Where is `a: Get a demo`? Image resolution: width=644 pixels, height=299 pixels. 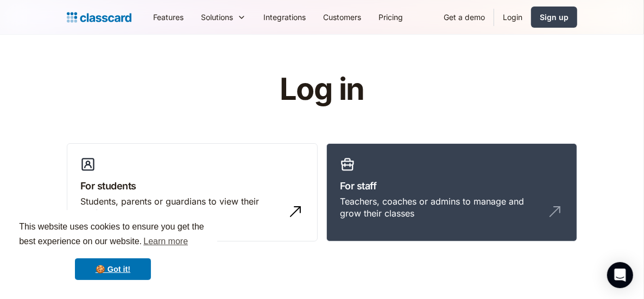 a: Get a demo is located at coordinates (465, 17).